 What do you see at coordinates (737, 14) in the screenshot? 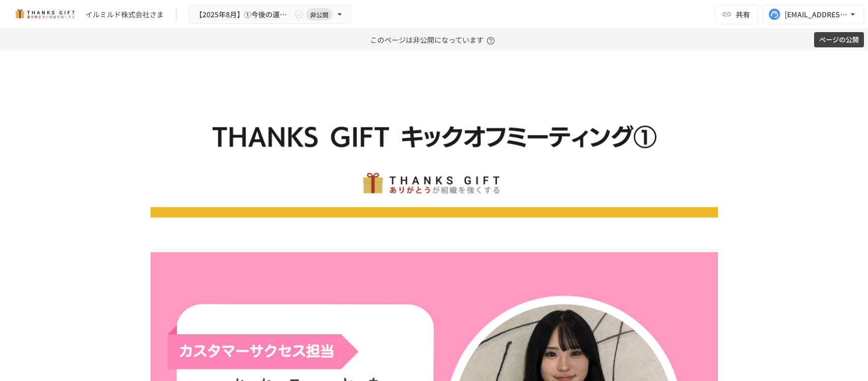
I see `button: 共有` at bounding box center [737, 14].